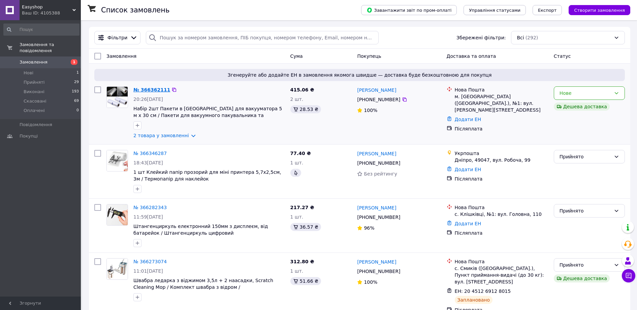 This screenshot has height=310, width=637. I want to click on button: Створити замовлення, so click(599, 10).